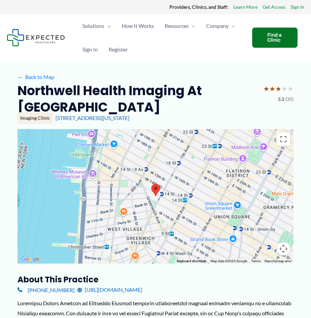 This screenshot has width=311, height=318. Describe the element at coordinates (198, 7) in the screenshot. I see `strong: Providers, Clinics, and Staff:` at that location.